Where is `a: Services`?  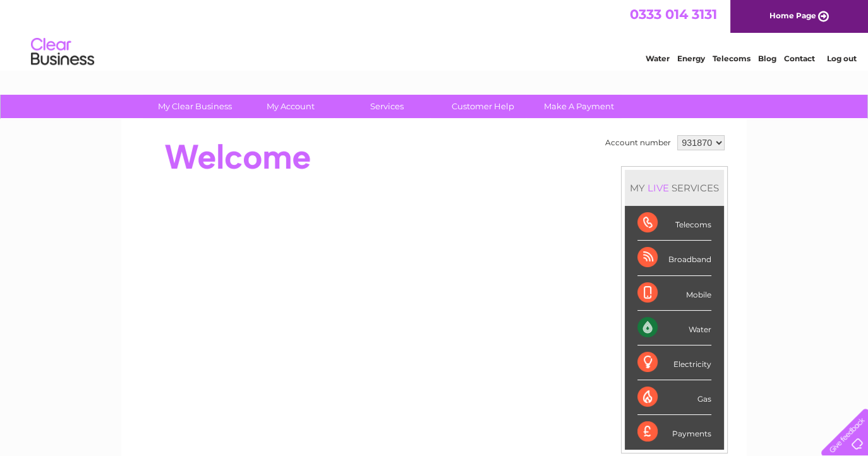
a: Services is located at coordinates (387, 106).